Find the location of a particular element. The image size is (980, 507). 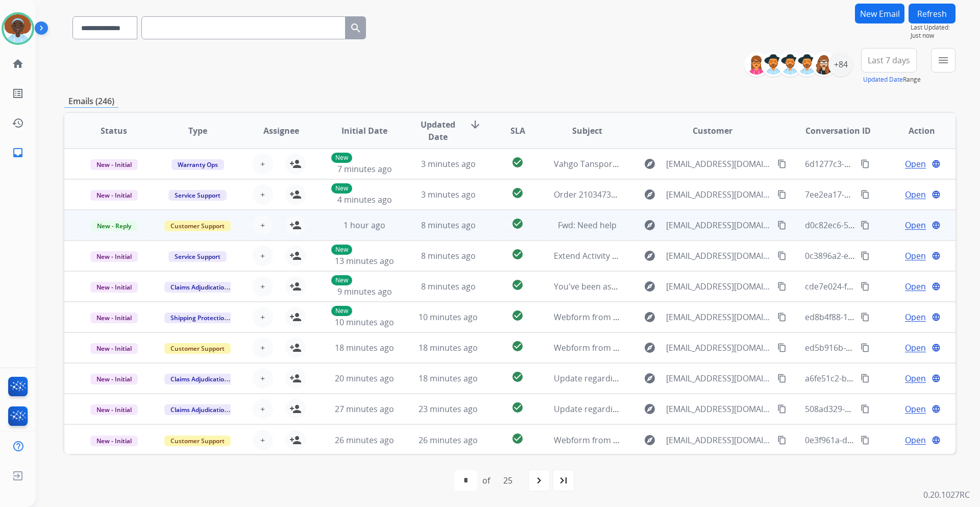

span: Status is located at coordinates (114, 131).